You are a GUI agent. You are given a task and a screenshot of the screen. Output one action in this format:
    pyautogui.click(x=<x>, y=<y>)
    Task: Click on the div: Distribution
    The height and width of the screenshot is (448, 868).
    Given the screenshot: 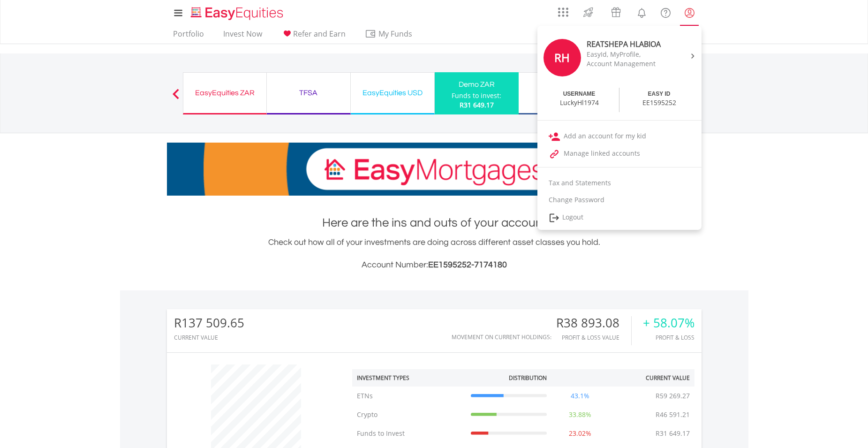 What is the action you would take?
    pyautogui.click(x=528, y=377)
    